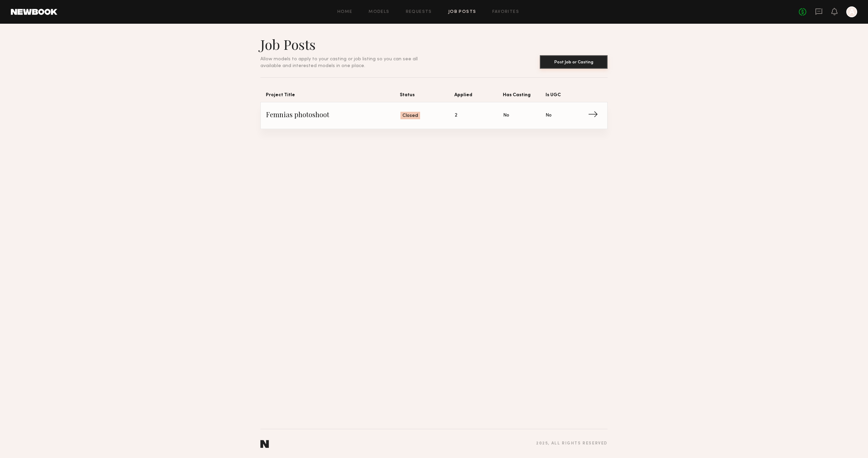 Image resolution: width=868 pixels, height=458 pixels. Describe the element at coordinates (434, 116) in the screenshot. I see `a: Femnias photoshootClosed2NoNo→` at that location.